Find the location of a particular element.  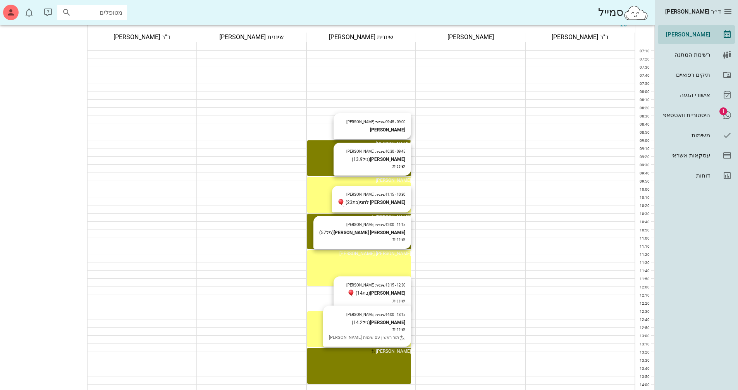

a: רשימת המתנה is located at coordinates (697, 55).